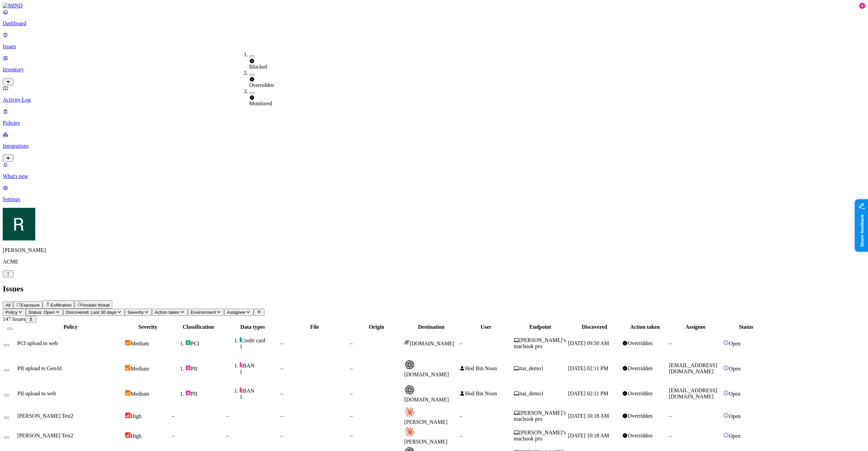 This screenshot has width=868, height=451. What do you see at coordinates (19, 224) in the screenshot?
I see `img: Ron Rabinovich` at bounding box center [19, 224].